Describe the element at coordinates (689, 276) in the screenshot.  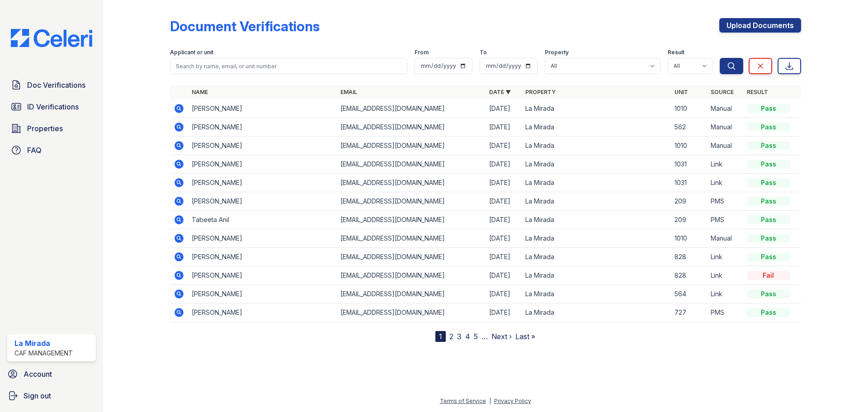
I see `td: 828` at that location.